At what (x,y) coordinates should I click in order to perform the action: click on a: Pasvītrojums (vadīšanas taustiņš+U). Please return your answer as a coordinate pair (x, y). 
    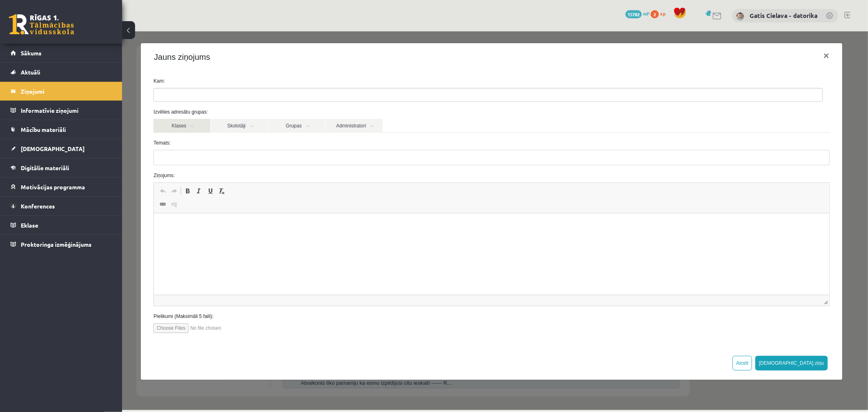
    Looking at the image, I should click on (88, 160).